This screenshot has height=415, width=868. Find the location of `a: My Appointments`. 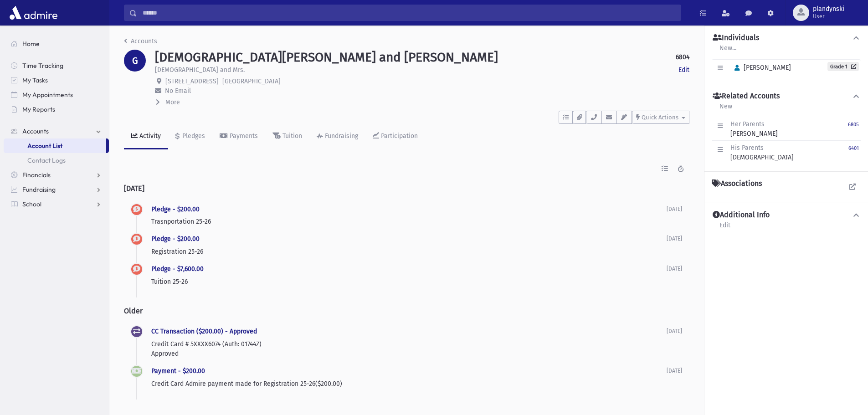

a: My Appointments is located at coordinates (56, 95).